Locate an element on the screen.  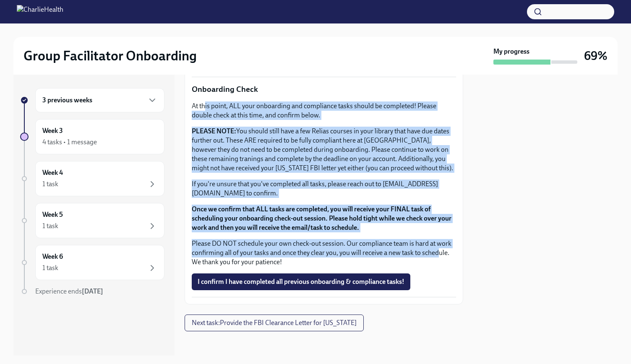
h6: Week 4 is located at coordinates (52, 173).